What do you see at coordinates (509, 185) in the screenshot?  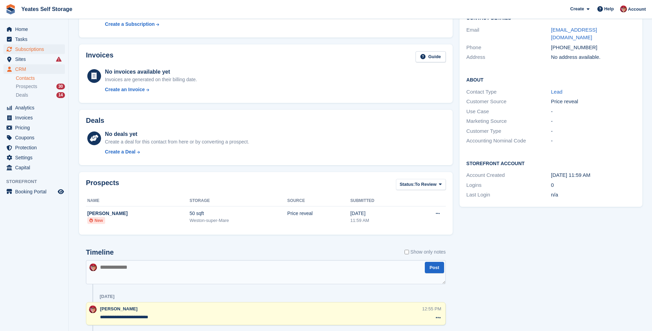 I see `div: Logins` at bounding box center [509, 185].